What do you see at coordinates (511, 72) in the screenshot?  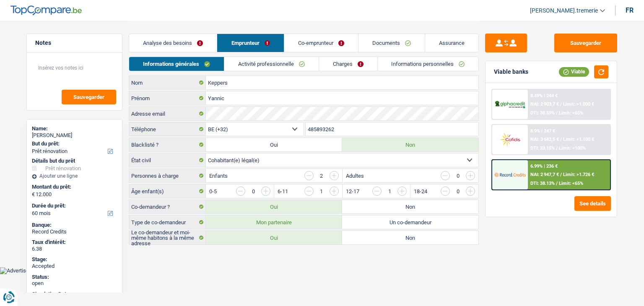 I see `div: Viable banks` at bounding box center [511, 72].